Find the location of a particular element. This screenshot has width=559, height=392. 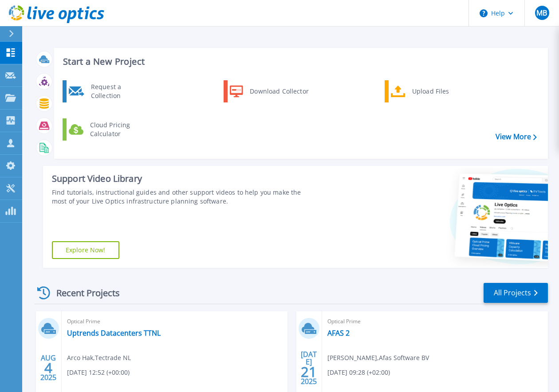

span: Arco Hak , Tectrade NL is located at coordinates (99, 358).